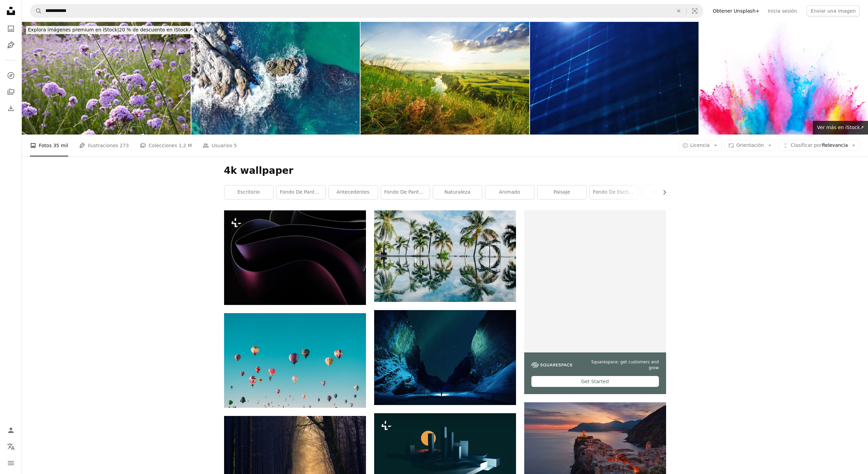 The width and height of the screenshot is (868, 474). What do you see at coordinates (295, 360) in the screenshot?
I see `a: Globos aerostáticos de colores variados durante el día` at bounding box center [295, 360].